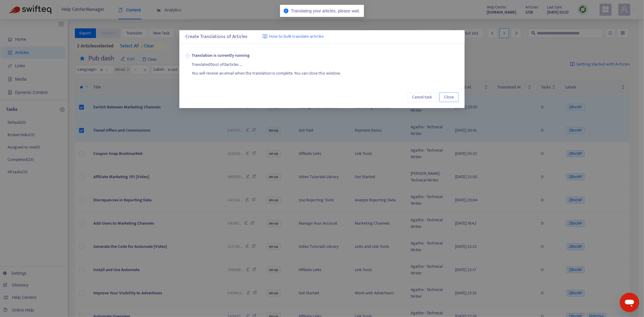 This screenshot has height=317, width=644. What do you see at coordinates (325, 72) in the screenshot?
I see `div: You will receive an email when the translation is complete. You can close this window.` at bounding box center [325, 72].